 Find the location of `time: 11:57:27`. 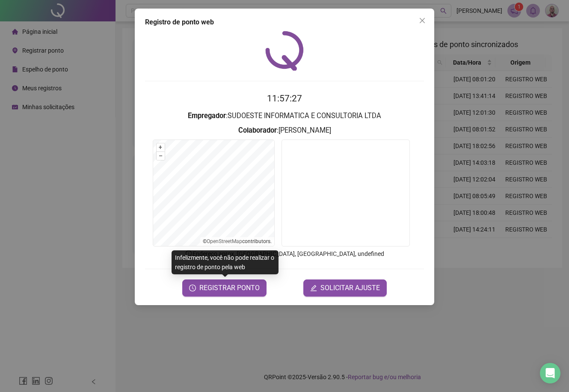

time: 11:57:27 is located at coordinates (284, 99).